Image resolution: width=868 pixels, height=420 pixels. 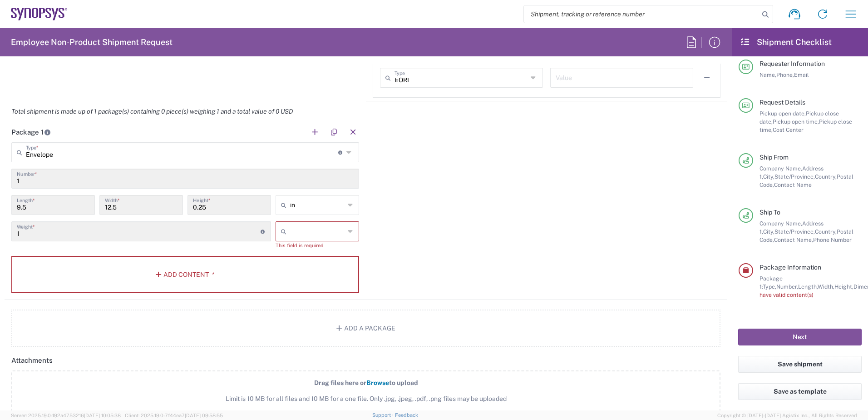 What do you see at coordinates (642, 14) in the screenshot?
I see `input: Shipment, tracking or reference number` at bounding box center [642, 14].